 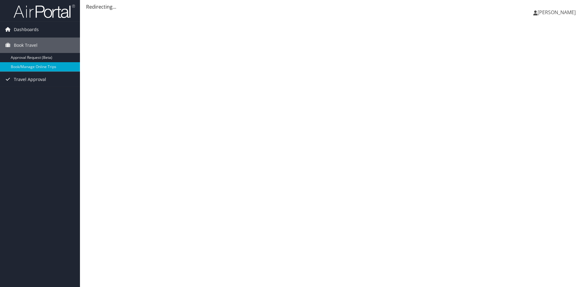 What do you see at coordinates (334, 7) in the screenshot?
I see `div: Redirecting...` at bounding box center [334, 7].